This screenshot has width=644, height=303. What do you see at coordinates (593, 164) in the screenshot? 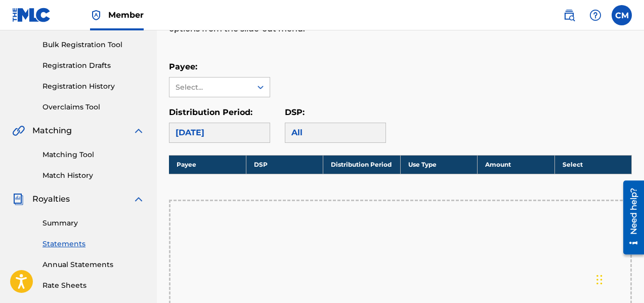
I see `th: Select` at bounding box center [593, 164].